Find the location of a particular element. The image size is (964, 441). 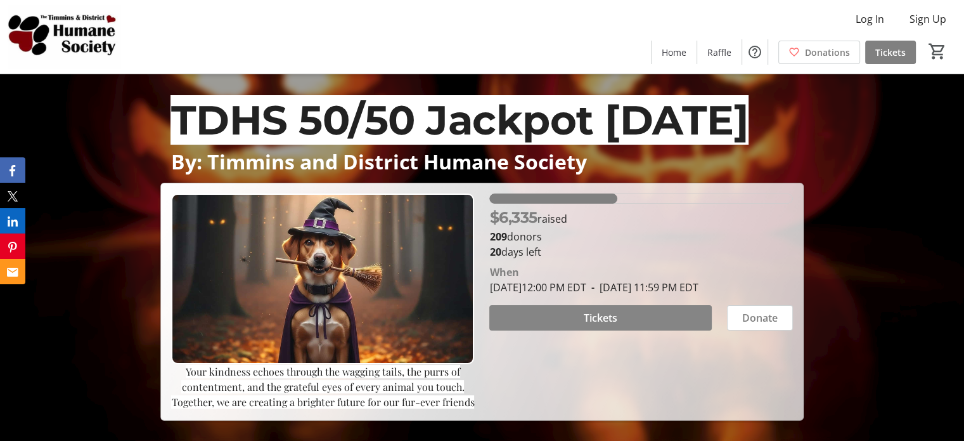

div: 42.233333333333334% of fundraising goal reached is located at coordinates (641, 198).